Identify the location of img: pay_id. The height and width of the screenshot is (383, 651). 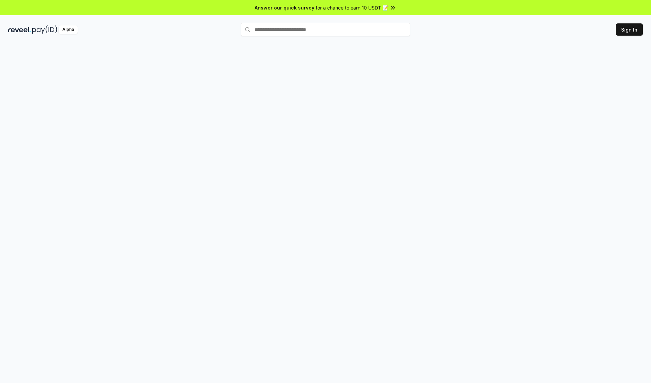
(45, 30).